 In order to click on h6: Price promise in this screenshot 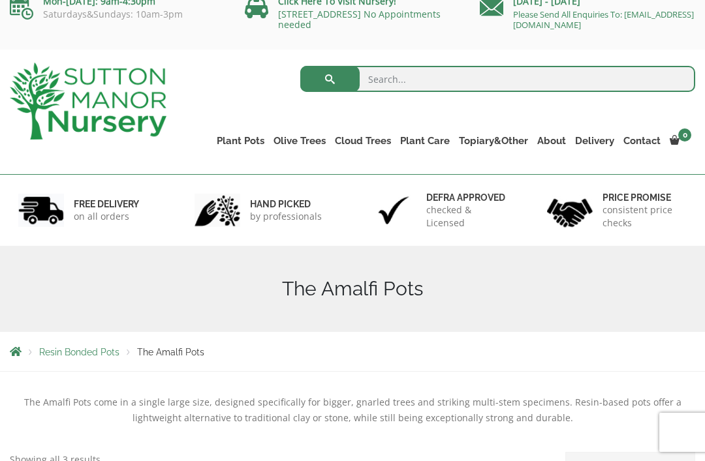, I will do `click(644, 198)`.